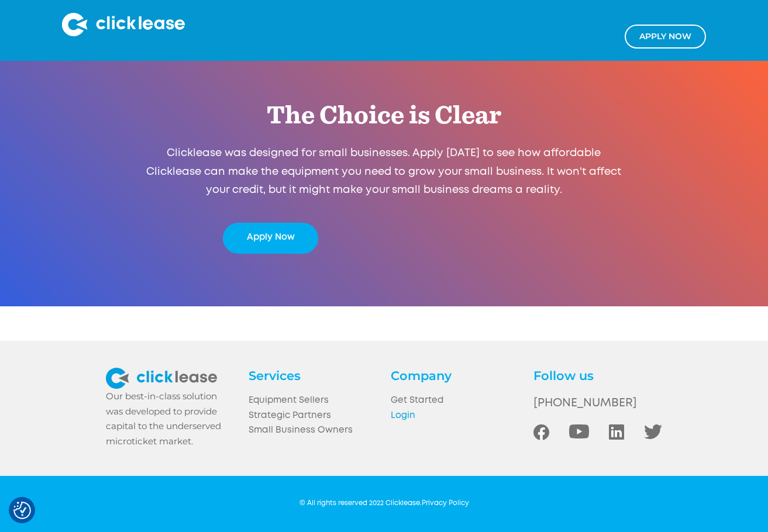  What do you see at coordinates (22, 510) in the screenshot?
I see `img: Revisit consent button` at bounding box center [22, 510].